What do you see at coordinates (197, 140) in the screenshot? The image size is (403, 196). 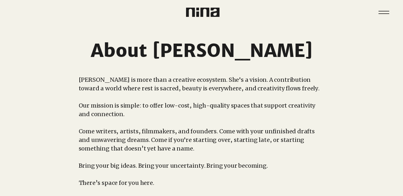 I see `span: Come writers, artists, filmmakers, and founders. Come with your unfinished drafts and unwavering ...` at bounding box center [197, 140].